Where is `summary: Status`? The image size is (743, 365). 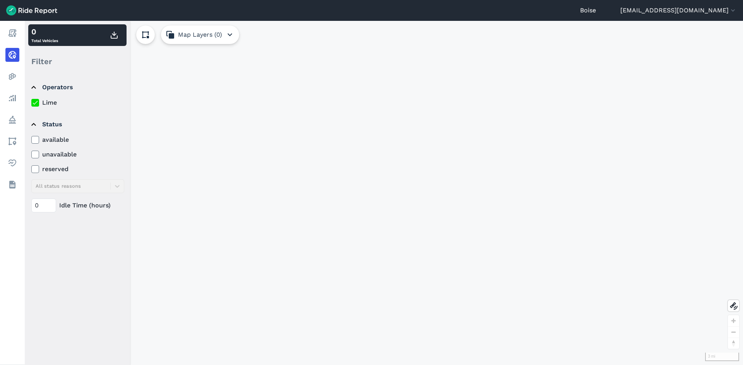 summary: Status is located at coordinates (77, 125).